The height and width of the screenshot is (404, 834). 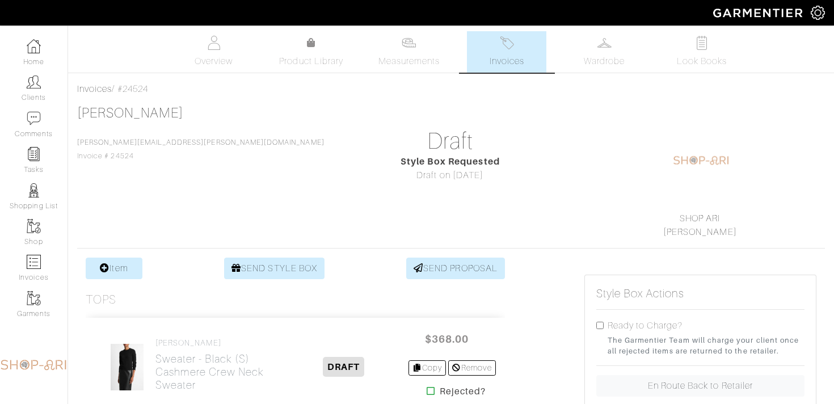 I want to click on img: garmentier-logo-header-white-b43fb05a5012e4ada735d5af1a66efaba907eab6374d6393d1fbf88cb4ef424d.png, so click(x=759, y=12).